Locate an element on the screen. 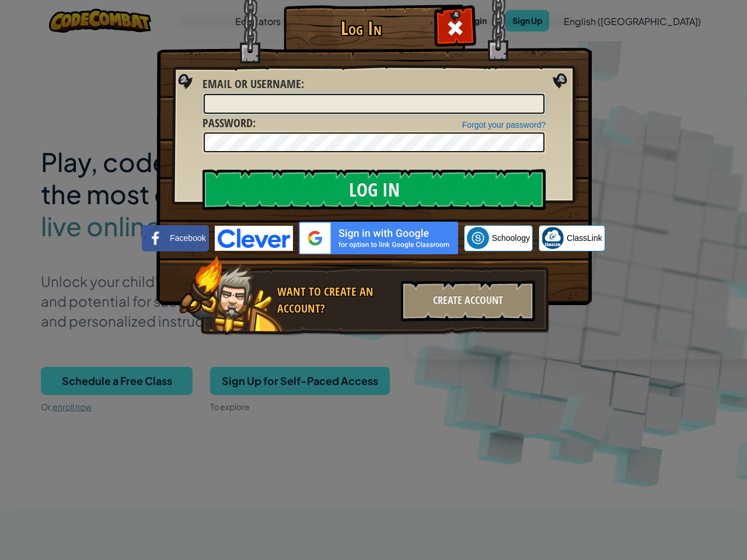 This screenshot has height=560, width=747. img: schoology.png is located at coordinates (478, 238).